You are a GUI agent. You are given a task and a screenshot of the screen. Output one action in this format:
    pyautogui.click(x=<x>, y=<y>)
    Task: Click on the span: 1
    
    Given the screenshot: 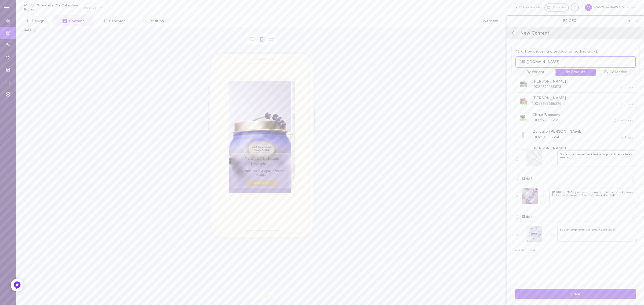 What is the action you would take?
    pyautogui.click(x=28, y=21)
    